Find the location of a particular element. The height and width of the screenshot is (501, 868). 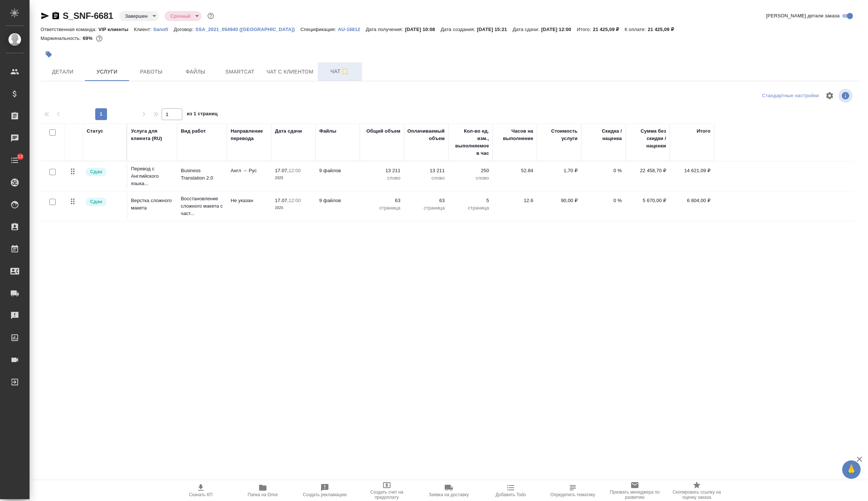

p: 14 621,09 ₽ is located at coordinates (692, 171).